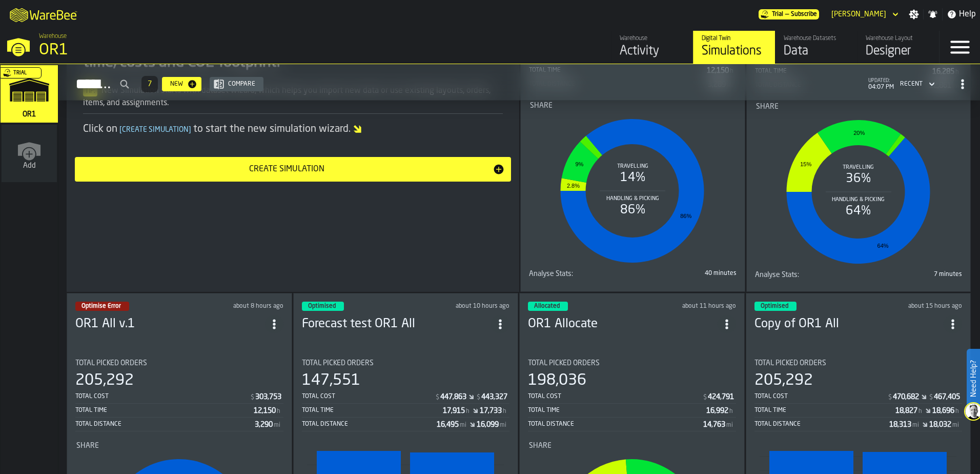  Describe the element at coordinates (804, 15) in the screenshot. I see `span: Subscribe` at that location.